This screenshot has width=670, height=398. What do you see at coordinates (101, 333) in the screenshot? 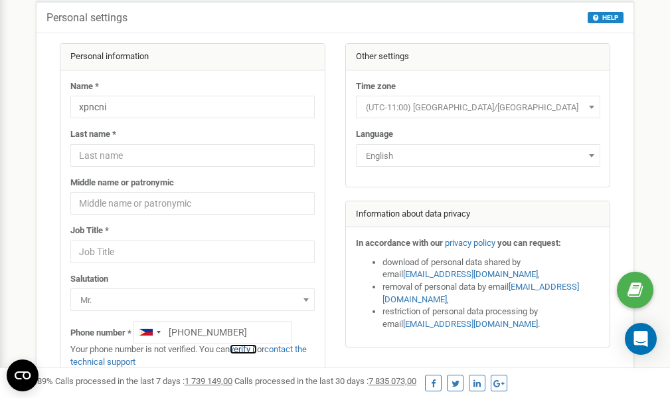
I see `label: Phone number *` at bounding box center [101, 333].